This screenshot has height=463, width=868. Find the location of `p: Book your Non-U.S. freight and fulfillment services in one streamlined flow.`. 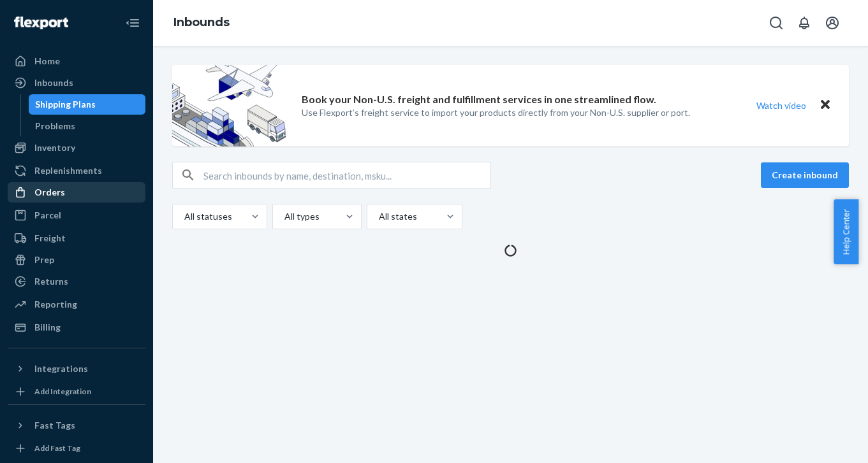

p: Book your Non-U.S. freight and fulfillment services in one streamlined flow. is located at coordinates (479, 99).